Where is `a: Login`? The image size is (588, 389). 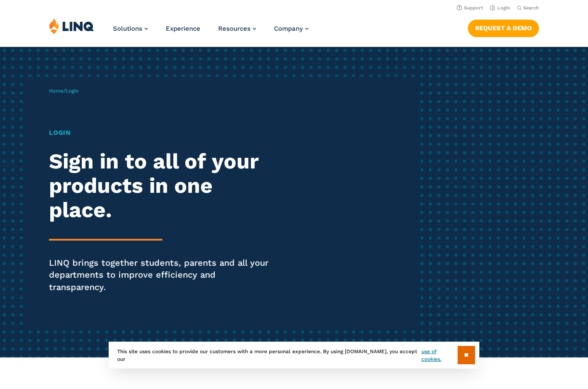
a: Login is located at coordinates (500, 8).